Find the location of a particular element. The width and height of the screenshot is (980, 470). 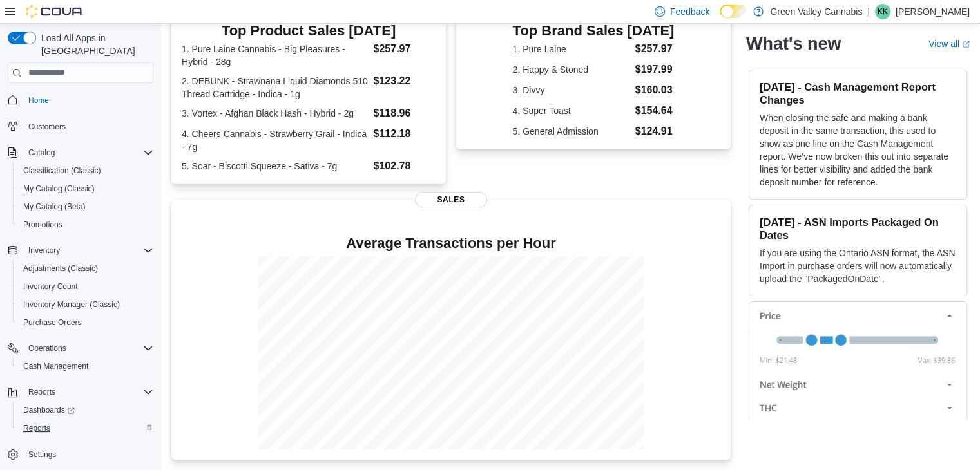

button: My Catalog (Classic) is located at coordinates (86, 189).